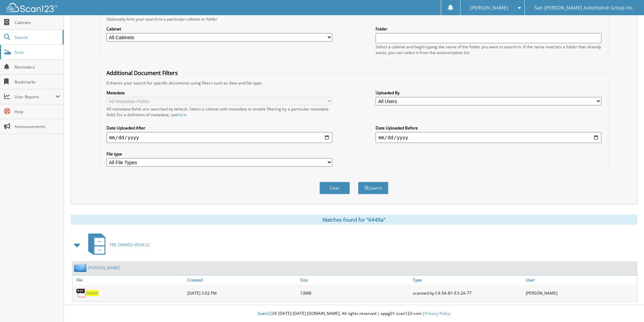  Describe the element at coordinates (355, 280) in the screenshot. I see `a: Size` at that location.